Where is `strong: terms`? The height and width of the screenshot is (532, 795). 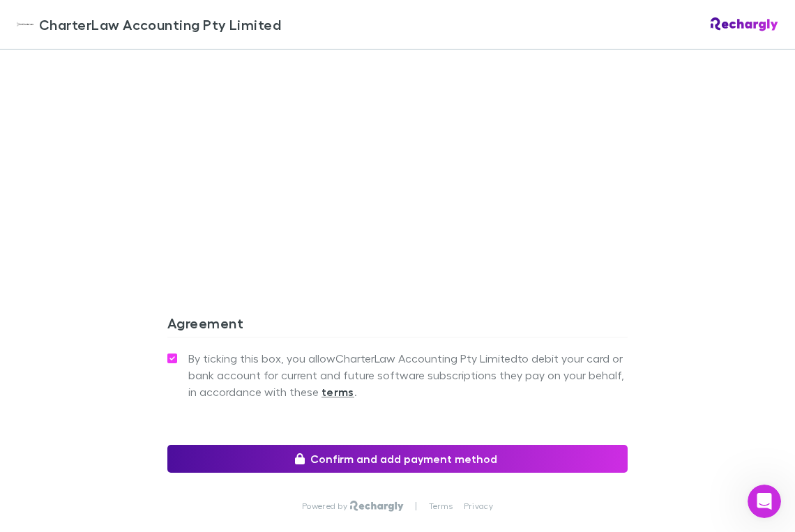
strong: terms is located at coordinates (337, 391).